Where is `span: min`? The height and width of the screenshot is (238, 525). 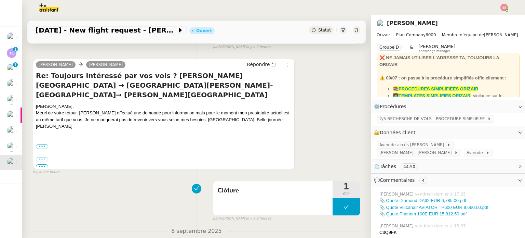 span: min is located at coordinates (346, 193).